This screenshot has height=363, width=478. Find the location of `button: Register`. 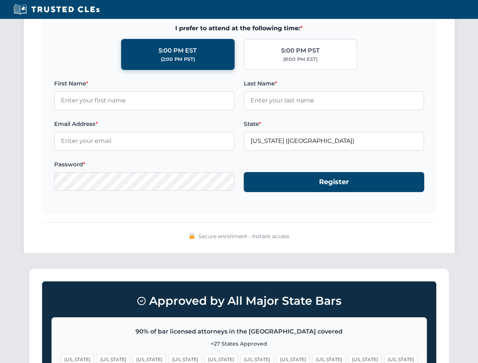

button: Register is located at coordinates (334, 182).